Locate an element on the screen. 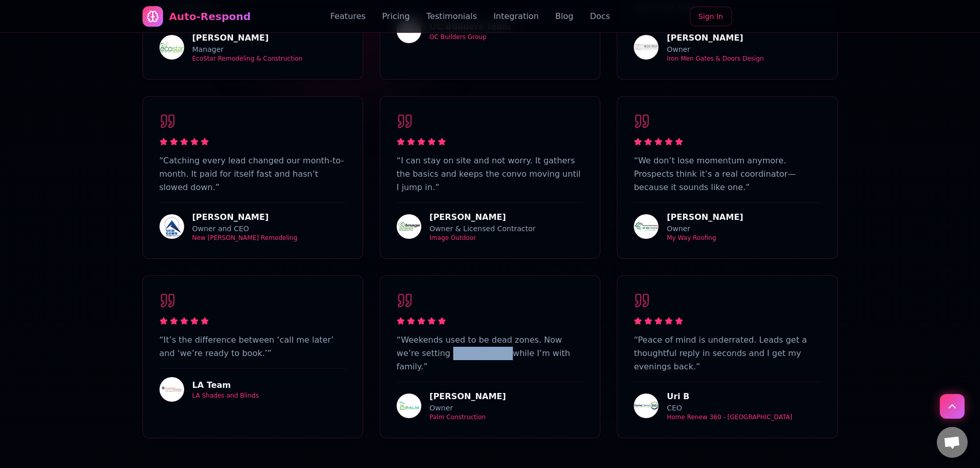 The height and width of the screenshot is (468, 980). a: Auto-Respond is located at coordinates (196, 16).